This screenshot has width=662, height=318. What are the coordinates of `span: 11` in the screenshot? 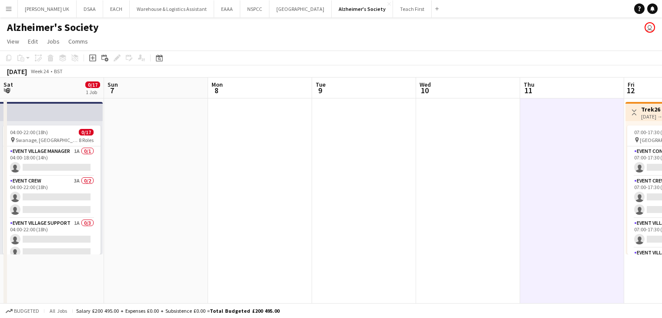 It's located at (528, 90).